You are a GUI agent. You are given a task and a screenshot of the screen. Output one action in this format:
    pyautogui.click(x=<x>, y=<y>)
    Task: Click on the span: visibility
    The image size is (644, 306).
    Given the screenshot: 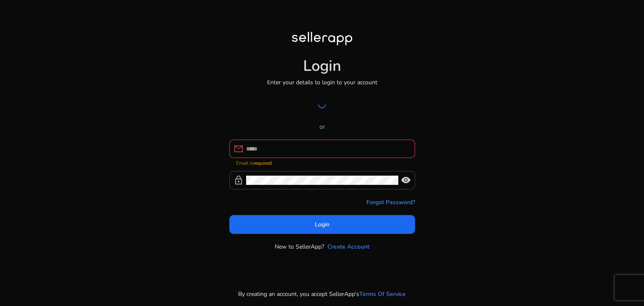 What is the action you would take?
    pyautogui.click(x=406, y=180)
    